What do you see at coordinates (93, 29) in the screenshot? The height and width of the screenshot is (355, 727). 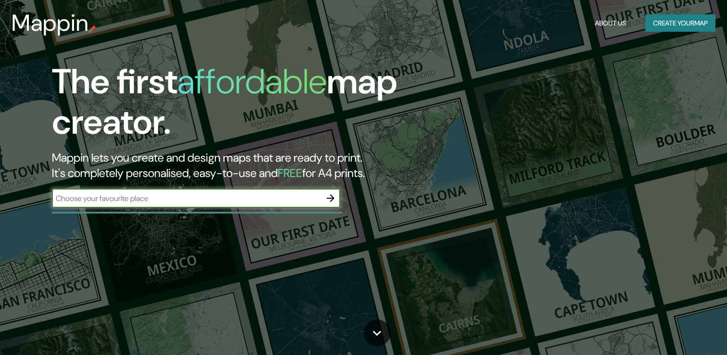 I see `img: mappin-pin` at bounding box center [93, 29].